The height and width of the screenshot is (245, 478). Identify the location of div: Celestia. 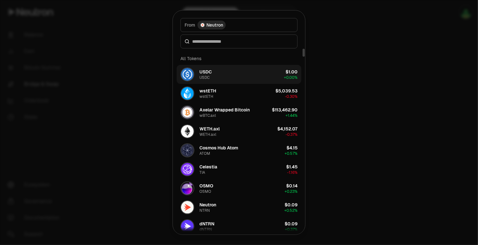
(208, 167).